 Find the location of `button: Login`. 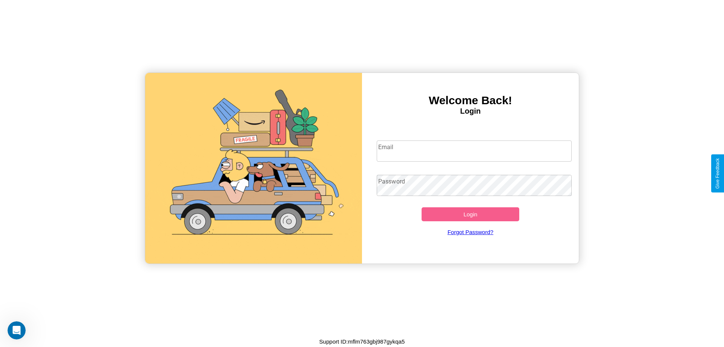

button: Login is located at coordinates (470, 214).